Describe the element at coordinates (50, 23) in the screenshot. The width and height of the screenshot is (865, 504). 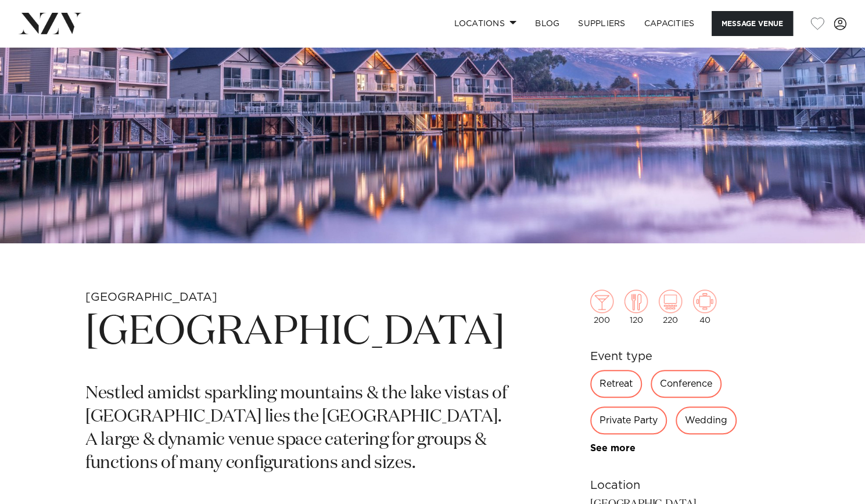
I see `img: nzv-logo.png` at that location.